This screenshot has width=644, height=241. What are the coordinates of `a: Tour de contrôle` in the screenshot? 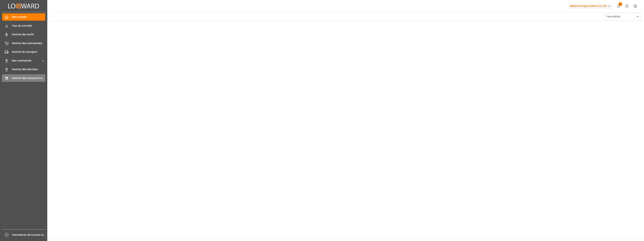 It's located at (24, 25).